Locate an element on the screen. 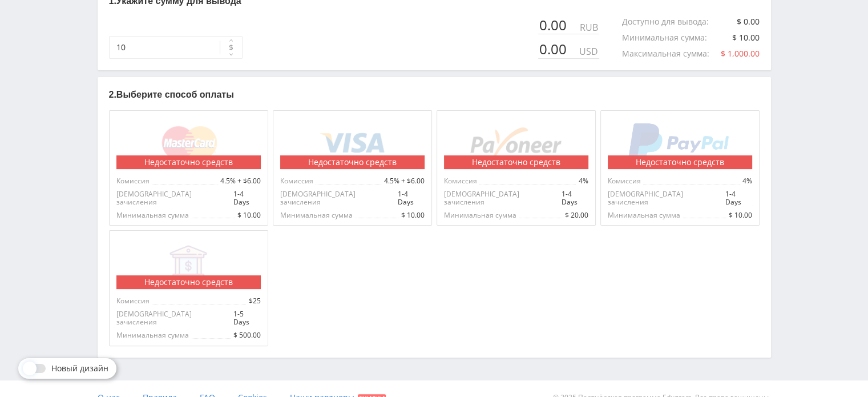 Image resolution: width=868 pixels, height=397 pixels. span: $ 1,000.00 is located at coordinates (740, 53).